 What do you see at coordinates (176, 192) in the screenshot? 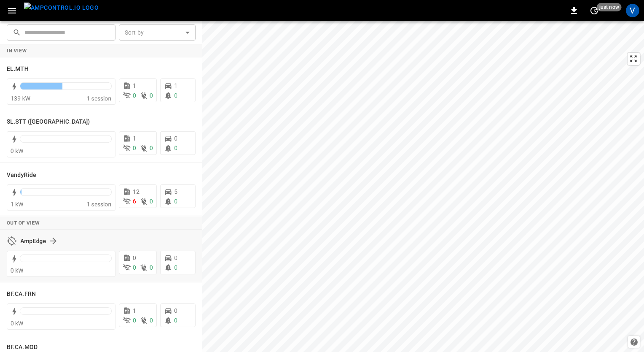
I see `span: 5` at bounding box center [176, 192].